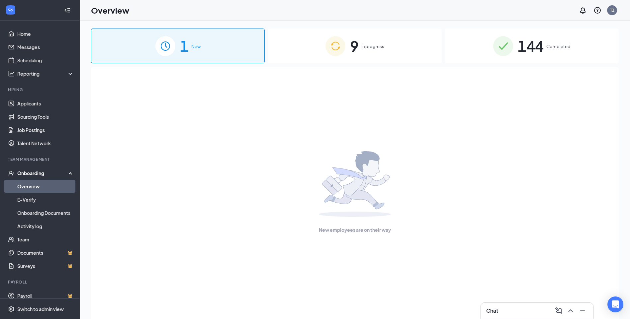 The image size is (630, 319). What do you see at coordinates (184, 46) in the screenshot?
I see `span: 1` at bounding box center [184, 46].